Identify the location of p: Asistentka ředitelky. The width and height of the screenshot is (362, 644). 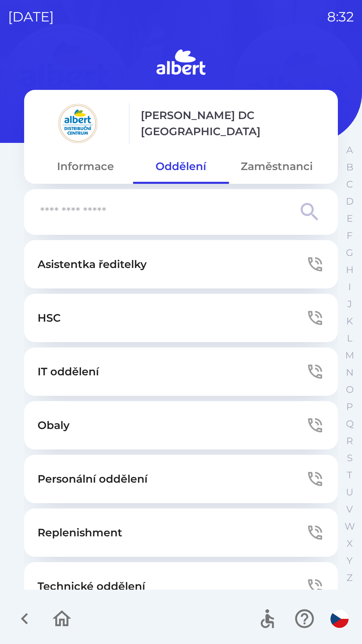
(92, 264).